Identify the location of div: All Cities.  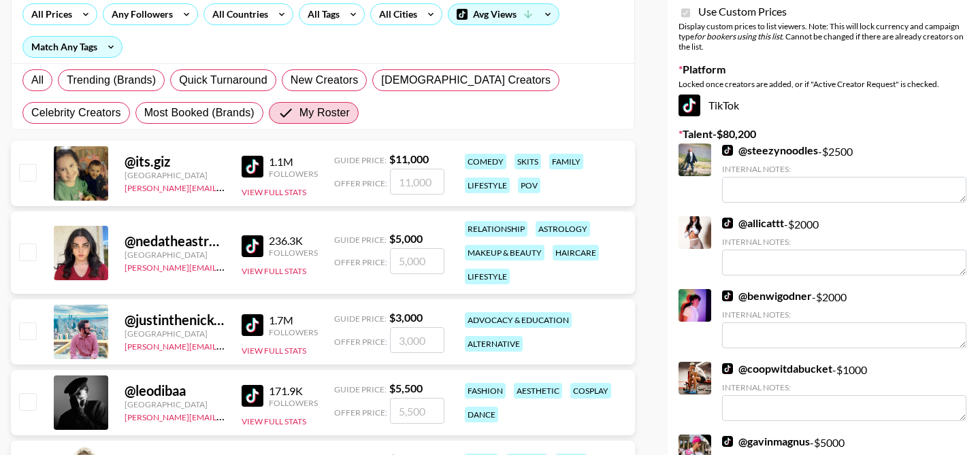
(395, 14).